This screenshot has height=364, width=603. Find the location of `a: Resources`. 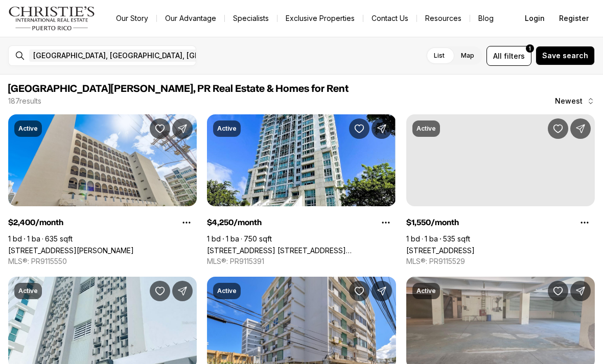

a: Resources is located at coordinates (443, 18).